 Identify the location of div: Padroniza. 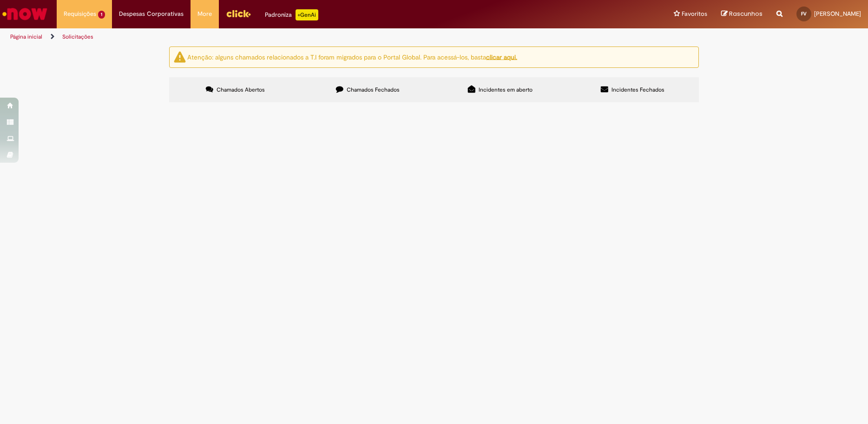
(291, 15).